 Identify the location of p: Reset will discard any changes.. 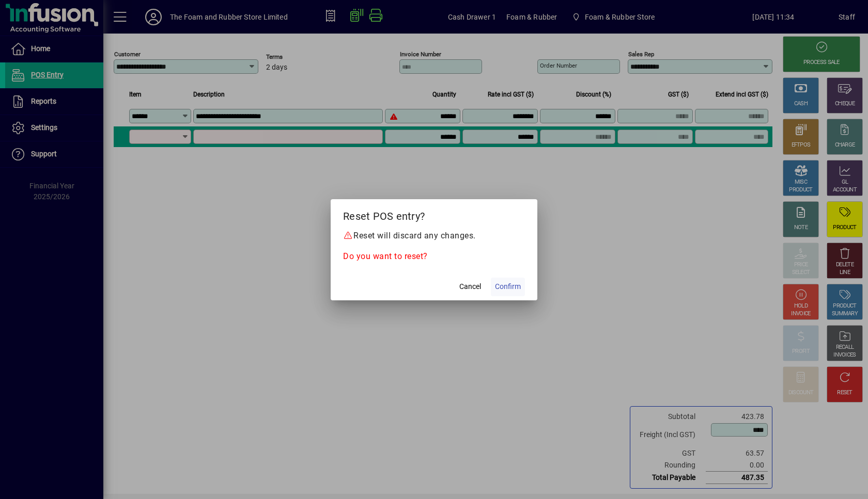
(434, 236).